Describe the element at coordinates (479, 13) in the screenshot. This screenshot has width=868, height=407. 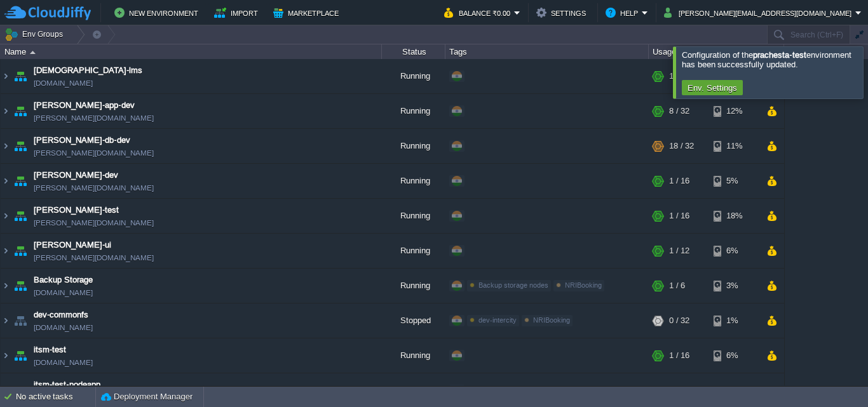
I see `button: Balance ₹0.00` at that location.